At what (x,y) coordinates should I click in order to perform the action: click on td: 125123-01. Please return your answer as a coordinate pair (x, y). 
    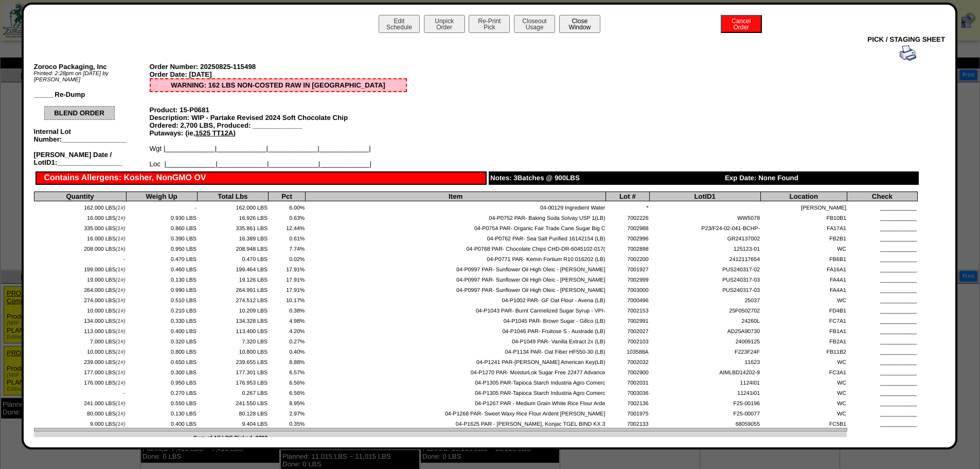
    Looking at the image, I should click on (705, 248).